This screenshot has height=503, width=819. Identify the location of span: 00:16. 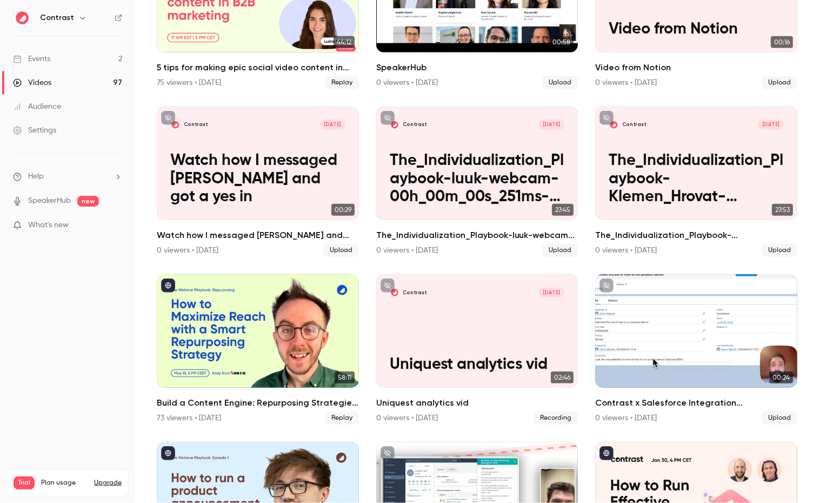
(782, 42).